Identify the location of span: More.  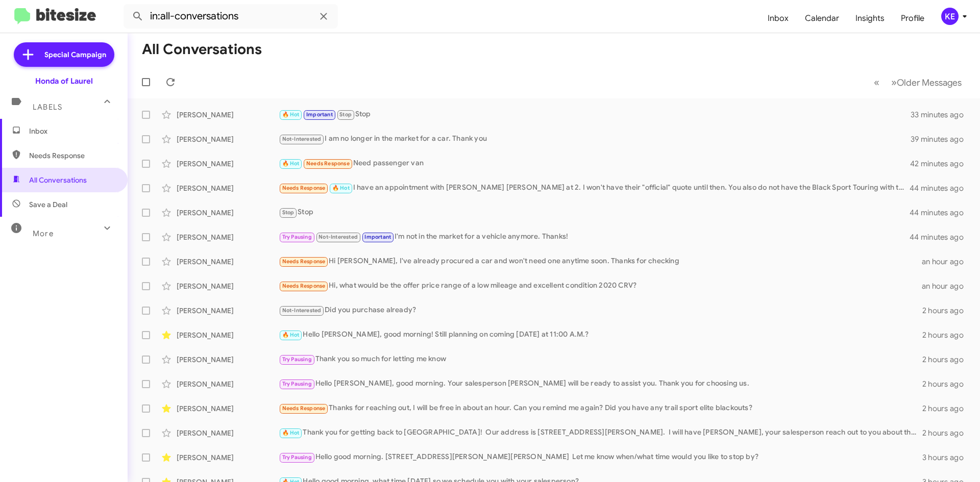
(43, 234).